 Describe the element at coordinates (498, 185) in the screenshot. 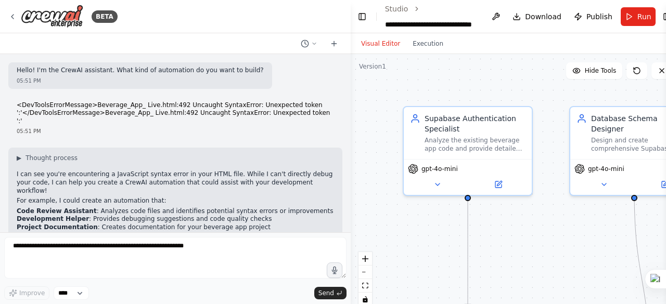

I see `button: Open in side panel` at that location.